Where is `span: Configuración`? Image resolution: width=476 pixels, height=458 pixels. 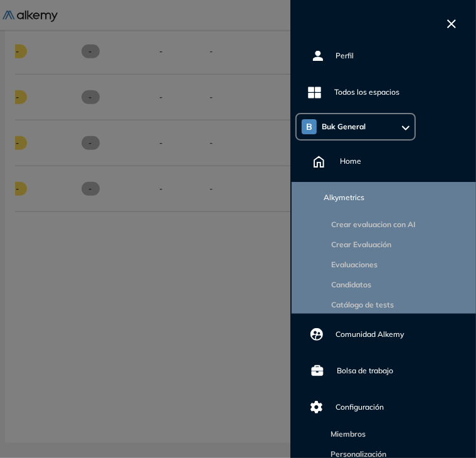 span: Configuración is located at coordinates (360, 407).